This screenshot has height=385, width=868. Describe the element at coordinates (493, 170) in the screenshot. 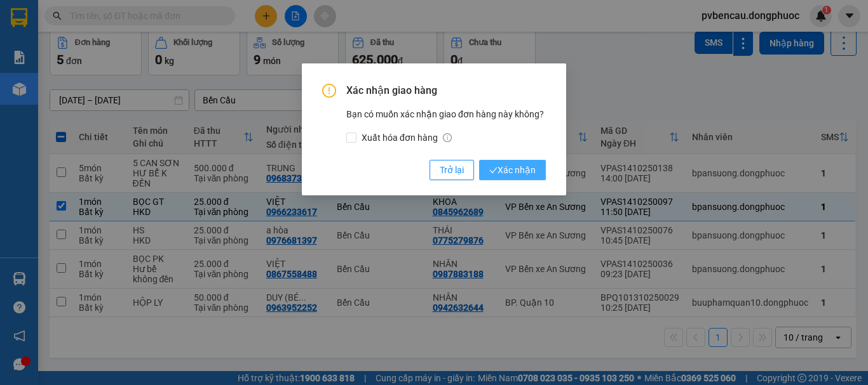

I see `span: check` at that location.